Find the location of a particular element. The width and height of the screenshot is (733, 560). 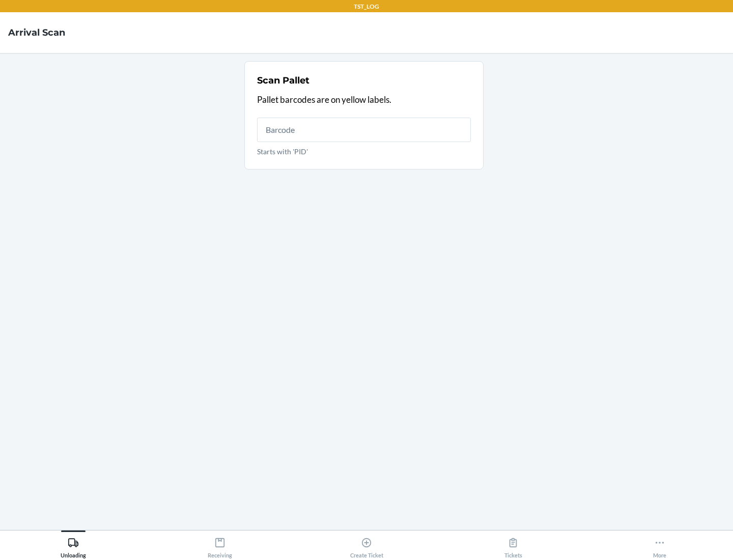

p: Starts with 'PID' is located at coordinates (364, 151).